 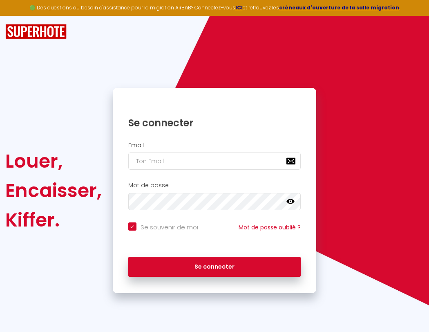 I want to click on h2: Mot de passe, so click(x=214, y=185).